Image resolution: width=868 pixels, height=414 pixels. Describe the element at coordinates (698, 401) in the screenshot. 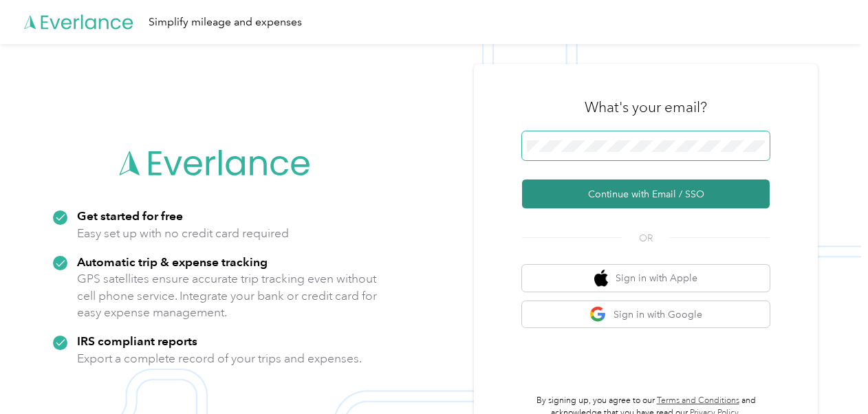

I see `a: Terms and Conditions` at that location.